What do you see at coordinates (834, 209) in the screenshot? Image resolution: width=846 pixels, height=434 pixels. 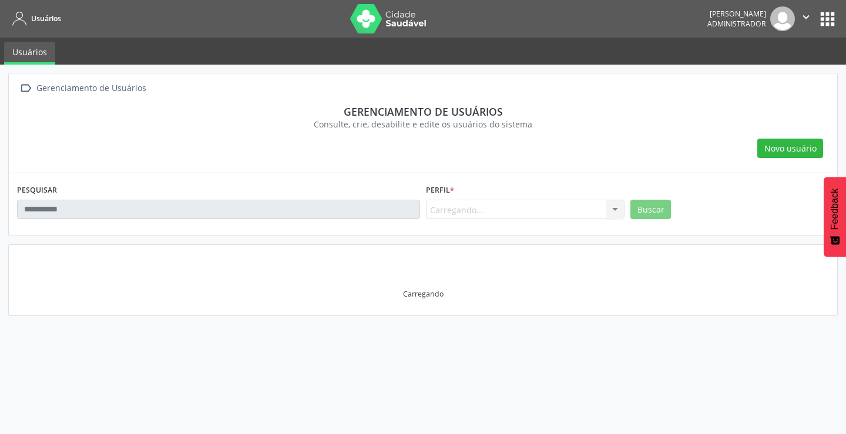 I see `span: Feedback` at bounding box center [834, 209].